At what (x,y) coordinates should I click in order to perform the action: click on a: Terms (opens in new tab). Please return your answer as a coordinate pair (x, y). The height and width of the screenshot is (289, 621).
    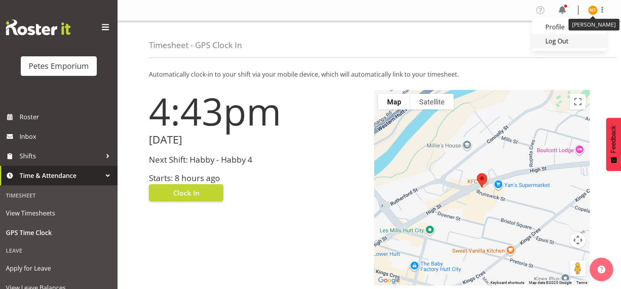
    Looking at the image, I should click on (582, 283).